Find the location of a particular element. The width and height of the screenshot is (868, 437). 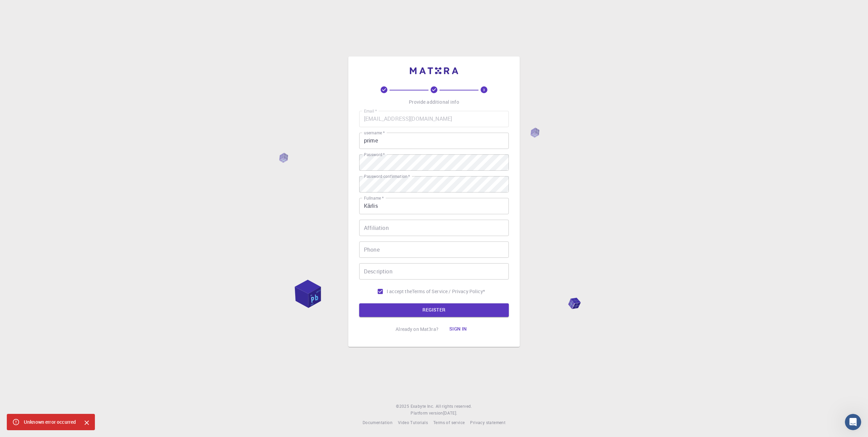

h1: Timur is located at coordinates (41, 6).